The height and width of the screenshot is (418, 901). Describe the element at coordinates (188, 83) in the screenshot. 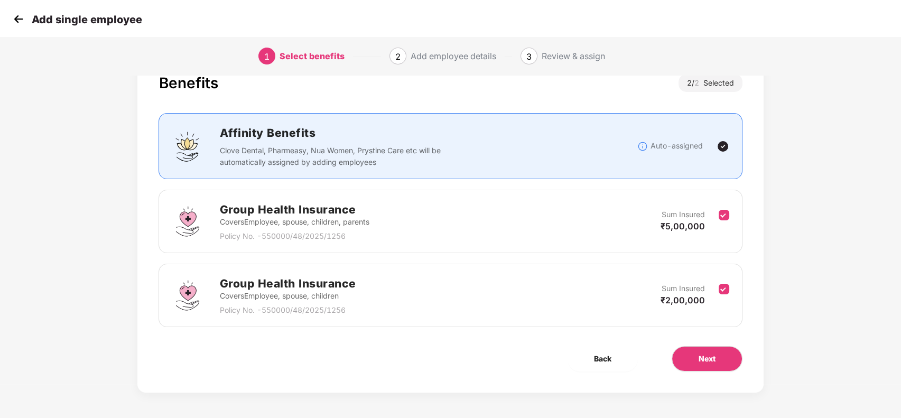

I see `div: Benefits` at that location.